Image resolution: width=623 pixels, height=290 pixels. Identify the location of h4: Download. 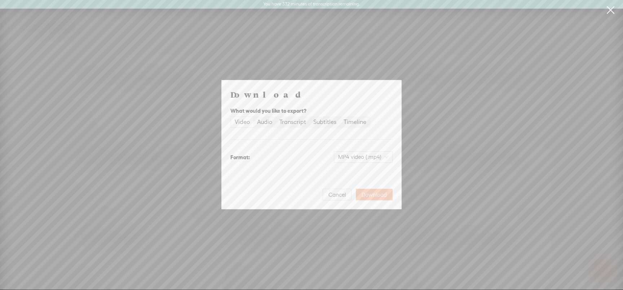
(312, 94).